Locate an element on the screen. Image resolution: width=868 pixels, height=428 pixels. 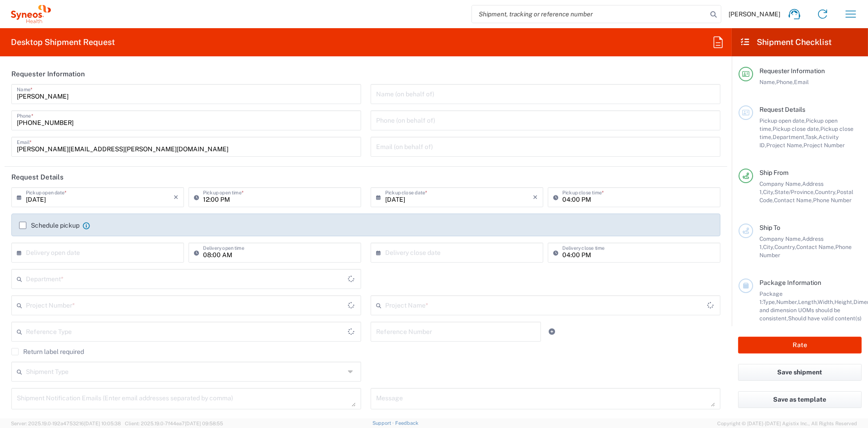
span: Request Details is located at coordinates (782, 109).